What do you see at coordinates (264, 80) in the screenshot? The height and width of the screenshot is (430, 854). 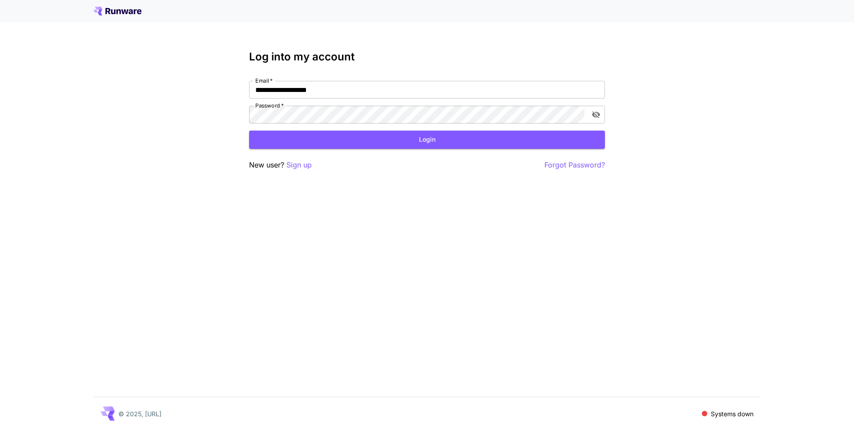 I see `label: Email` at bounding box center [264, 80].